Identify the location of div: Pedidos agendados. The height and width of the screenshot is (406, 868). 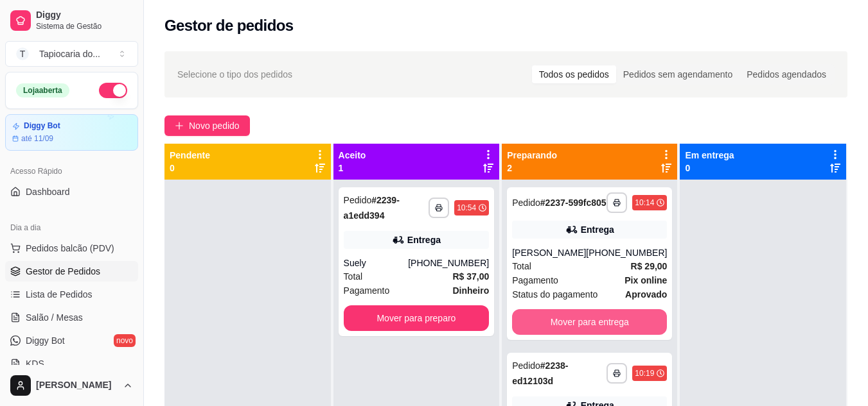
(786, 74).